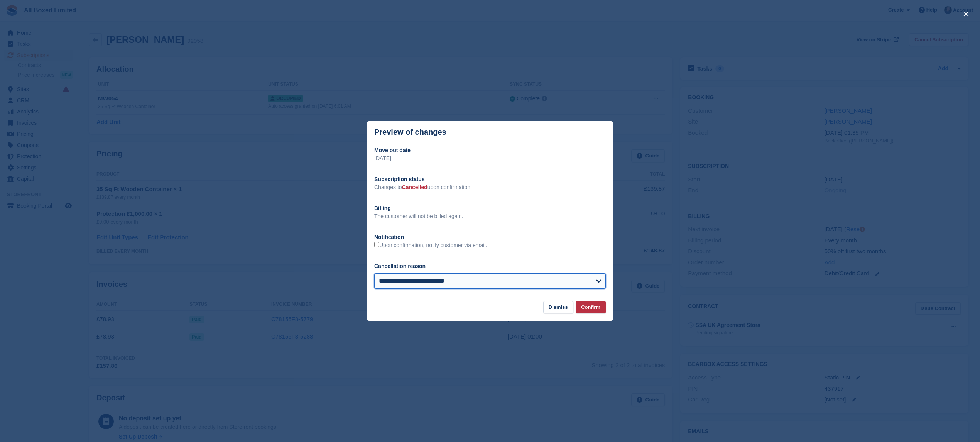 The height and width of the screenshot is (442, 980). What do you see at coordinates (410, 132) in the screenshot?
I see `p: Preview of changes` at bounding box center [410, 132].